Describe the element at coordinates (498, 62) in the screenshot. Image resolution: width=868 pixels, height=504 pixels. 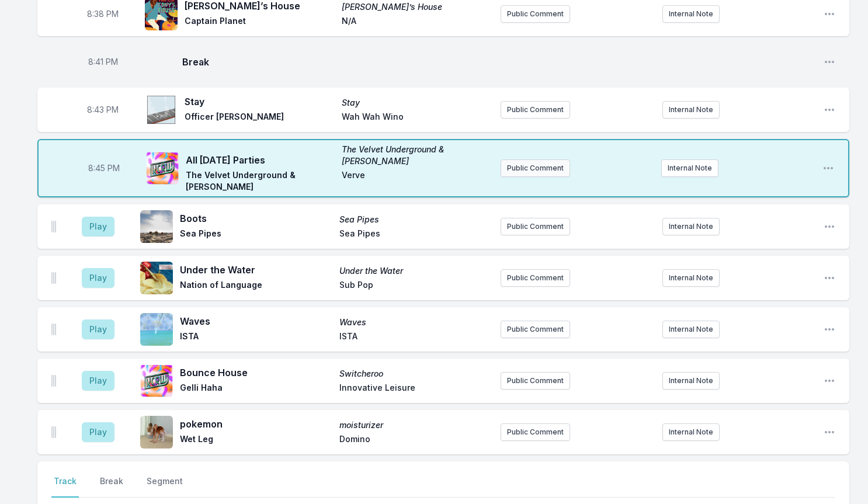
I see `span: Break` at that location.